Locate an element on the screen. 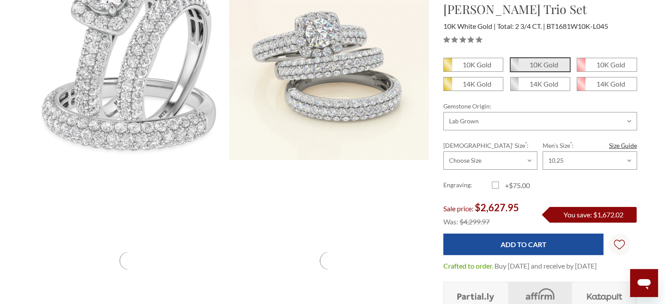 The image size is (665, 304). span: 14K Yellow Gold is located at coordinates (473, 84).